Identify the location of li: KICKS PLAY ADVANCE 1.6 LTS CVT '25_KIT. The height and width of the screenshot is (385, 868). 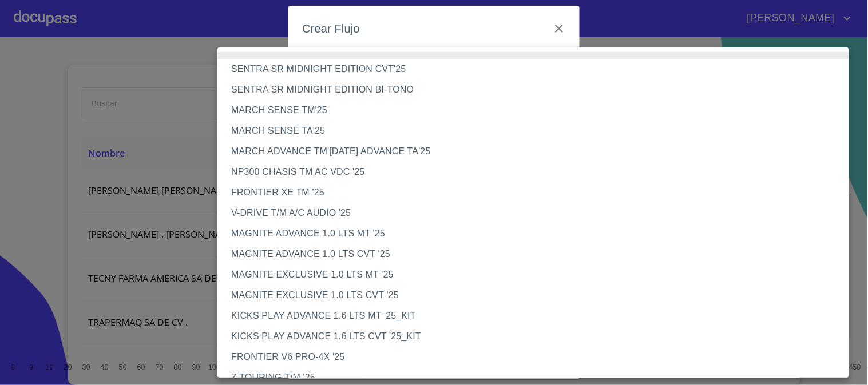
(538, 337).